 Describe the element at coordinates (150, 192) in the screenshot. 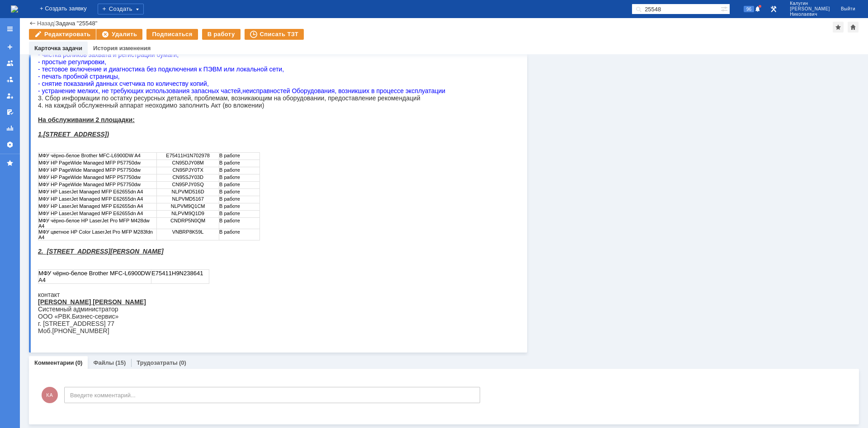

I see `td: CN95PJY0SQ` at that location.